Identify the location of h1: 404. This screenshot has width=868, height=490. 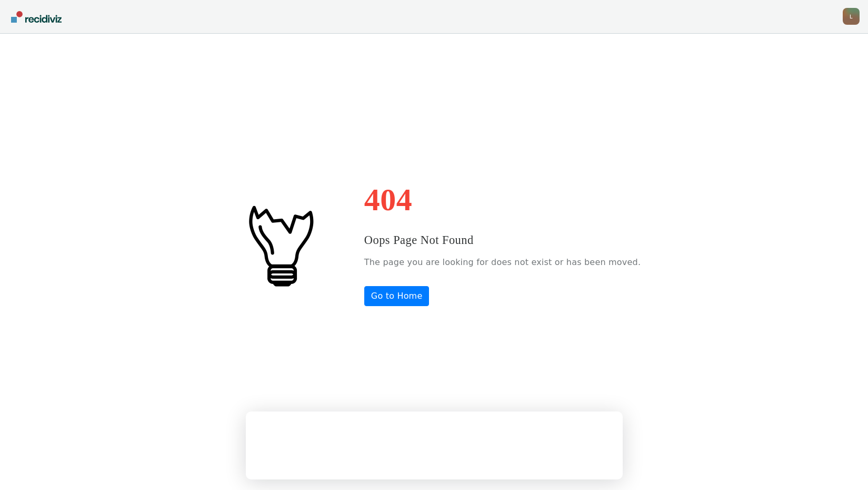
(502, 200).